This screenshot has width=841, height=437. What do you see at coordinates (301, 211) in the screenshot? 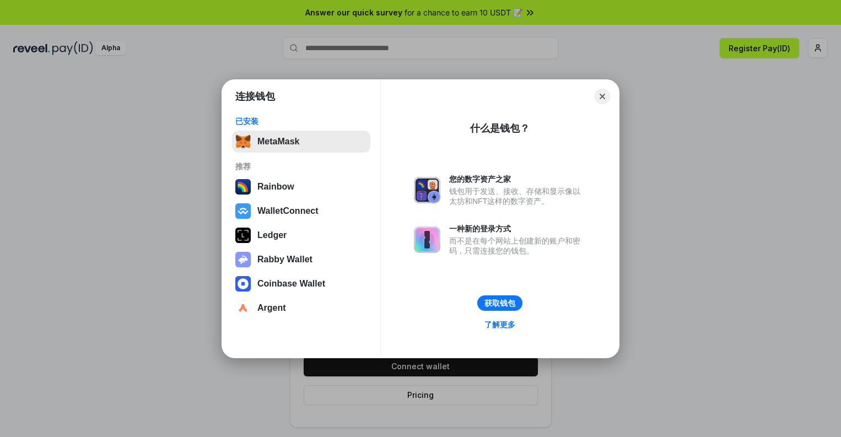
I see `button: WalletConnect` at bounding box center [301, 211].